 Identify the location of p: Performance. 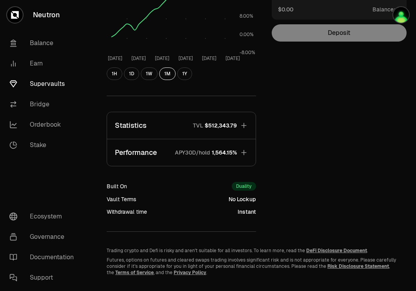
(136, 152).